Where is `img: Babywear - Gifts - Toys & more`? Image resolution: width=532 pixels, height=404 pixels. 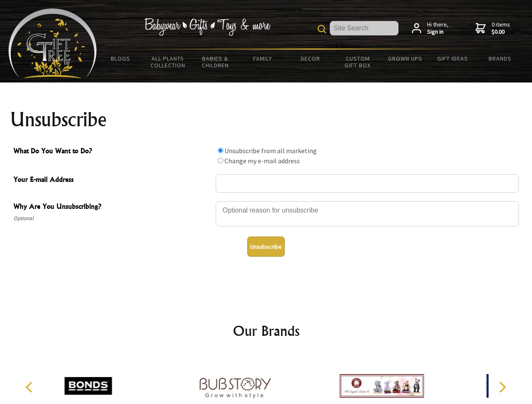
img: Babywear - Gifts - Toys & more is located at coordinates (207, 27).